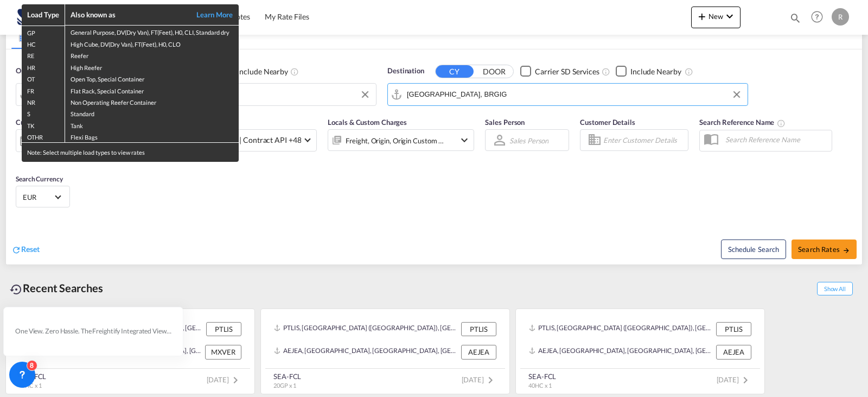 The width and height of the screenshot is (868, 397). I want to click on td: Non Operating Reefer Container, so click(152, 101).